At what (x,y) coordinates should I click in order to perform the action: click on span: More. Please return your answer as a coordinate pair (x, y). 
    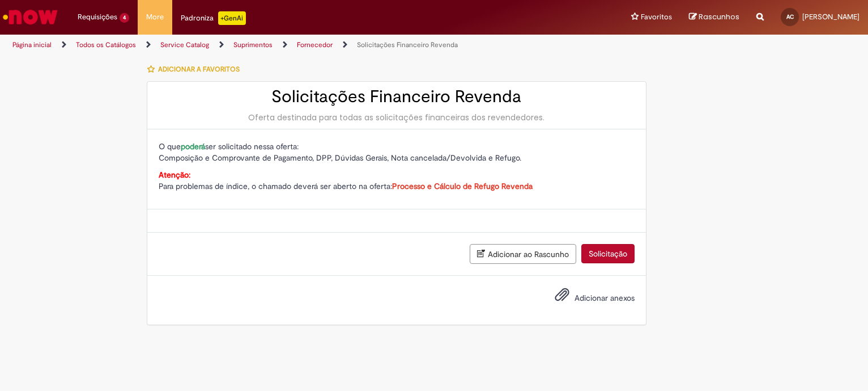
    Looking at the image, I should click on (155, 17).